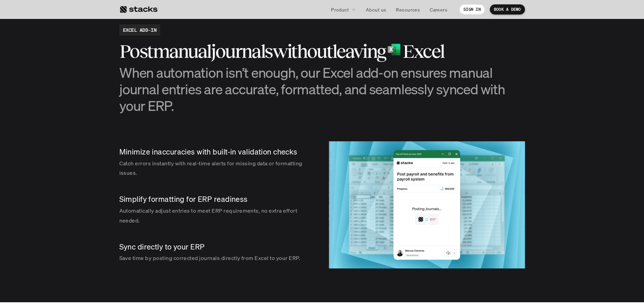  Describe the element at coordinates (408, 9) in the screenshot. I see `p: Resources` at that location.